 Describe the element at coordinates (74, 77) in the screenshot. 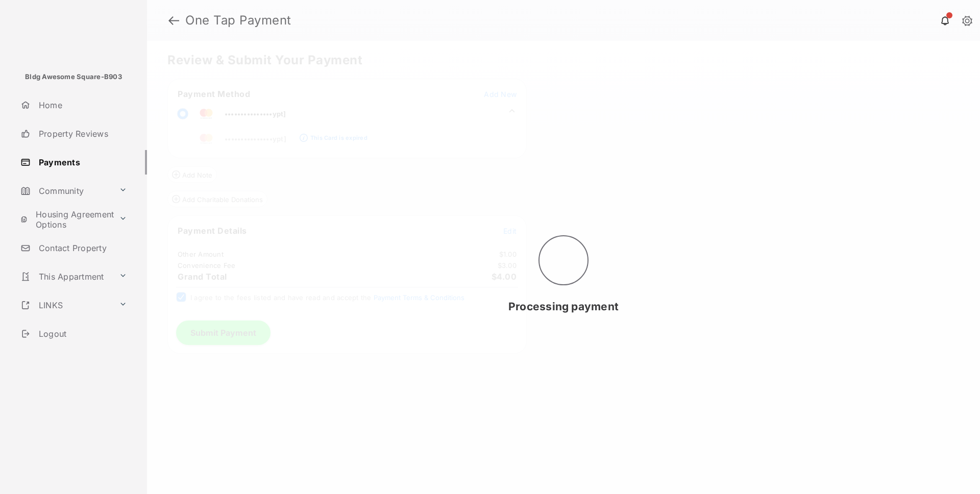

I see `p: Bldg Awesome Square-B903` at that location.